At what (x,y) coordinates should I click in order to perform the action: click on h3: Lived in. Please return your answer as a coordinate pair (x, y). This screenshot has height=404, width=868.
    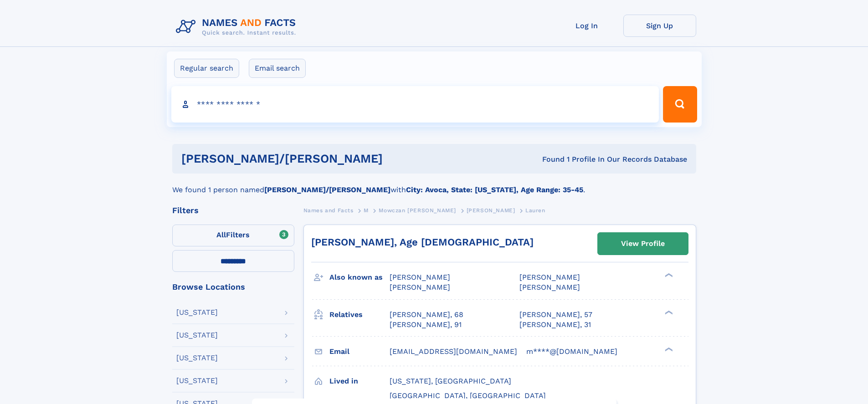
    Looking at the image, I should click on (360, 381).